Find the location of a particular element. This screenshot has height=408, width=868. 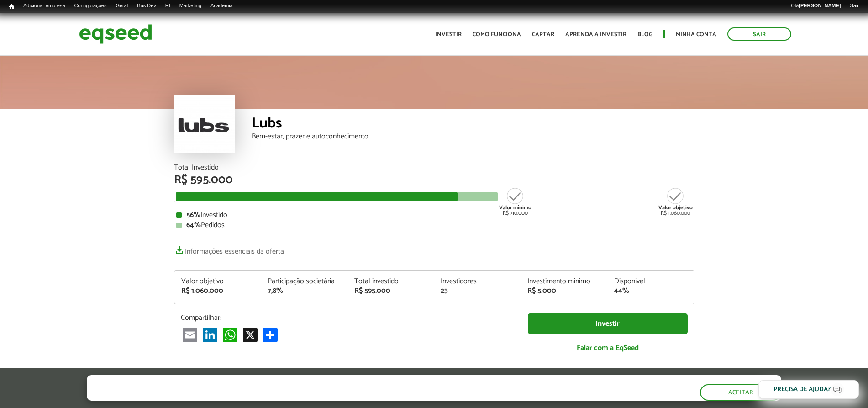

div: Investido is located at coordinates (434, 215).